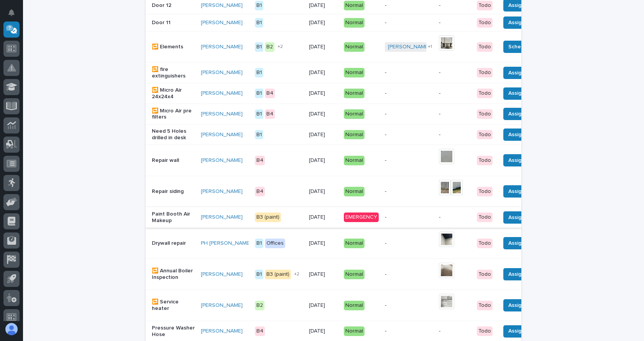 The width and height of the screenshot is (644, 341). I want to click on button: Schedule, so click(520, 46).